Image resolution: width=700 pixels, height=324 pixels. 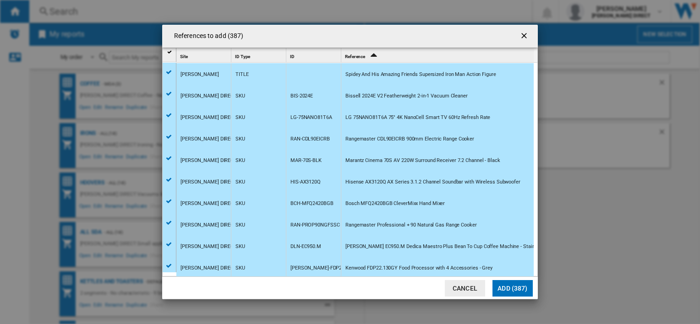 What do you see at coordinates (292, 56) in the screenshot?
I see `span: ID` at bounding box center [292, 56].